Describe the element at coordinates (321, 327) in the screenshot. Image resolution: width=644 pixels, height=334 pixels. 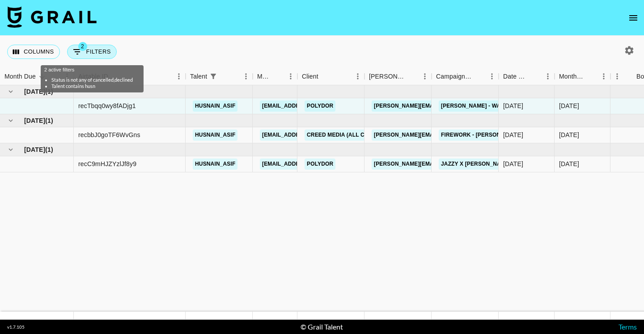
I see `div: © Grail Talent` at that location.